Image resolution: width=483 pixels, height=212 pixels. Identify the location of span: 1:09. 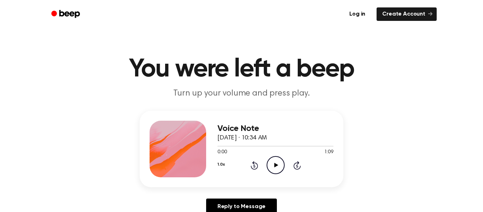
(329, 152).